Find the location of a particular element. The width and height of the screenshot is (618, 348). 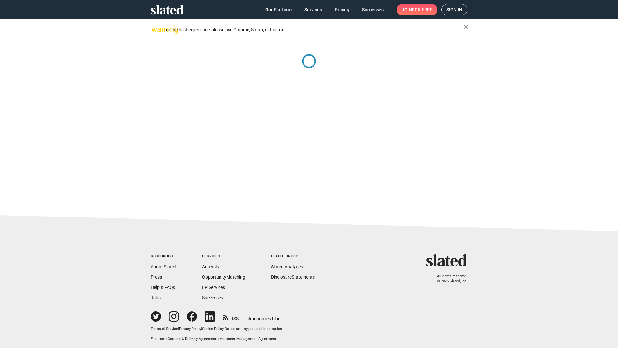

a: Electronic Consent & Delivery Agreement is located at coordinates (184, 339).